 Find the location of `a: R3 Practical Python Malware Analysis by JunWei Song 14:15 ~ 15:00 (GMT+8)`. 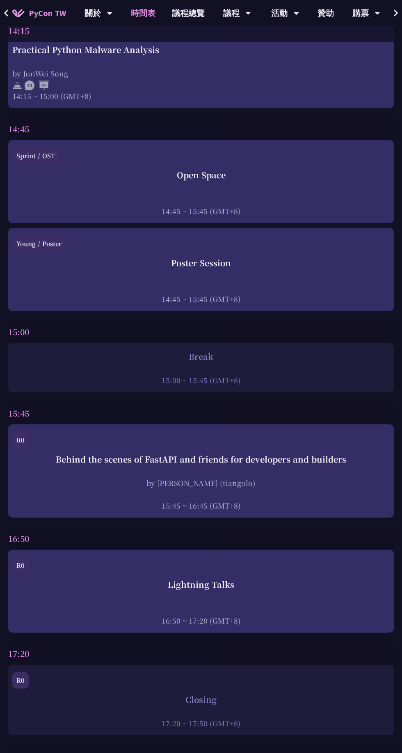

a: R3 Practical Python Malware Analysis by JunWei Song 14:15 ~ 15:00 (GMT+8) is located at coordinates (201, 62).